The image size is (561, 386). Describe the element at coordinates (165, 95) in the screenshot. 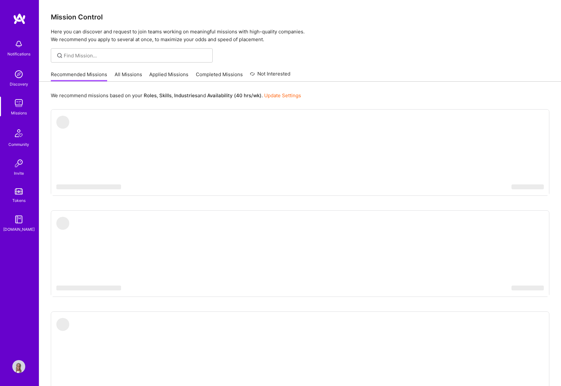

I see `b: Skills` at that location.